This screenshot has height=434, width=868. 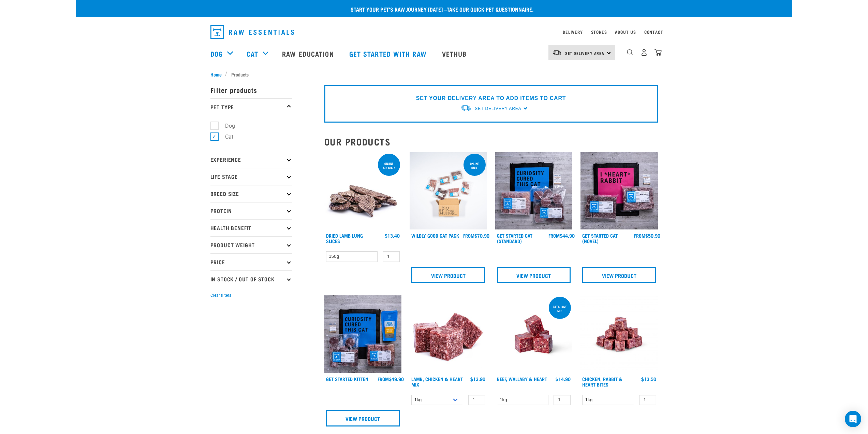 What do you see at coordinates (654, 32) in the screenshot?
I see `a: Contact` at bounding box center [654, 32].